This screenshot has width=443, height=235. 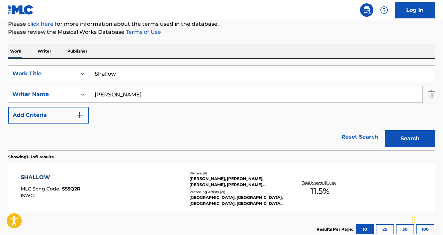 What do you see at coordinates (221, 24) in the screenshot?
I see `p: Please for more information about the terms used in the database.` at bounding box center [221, 24].